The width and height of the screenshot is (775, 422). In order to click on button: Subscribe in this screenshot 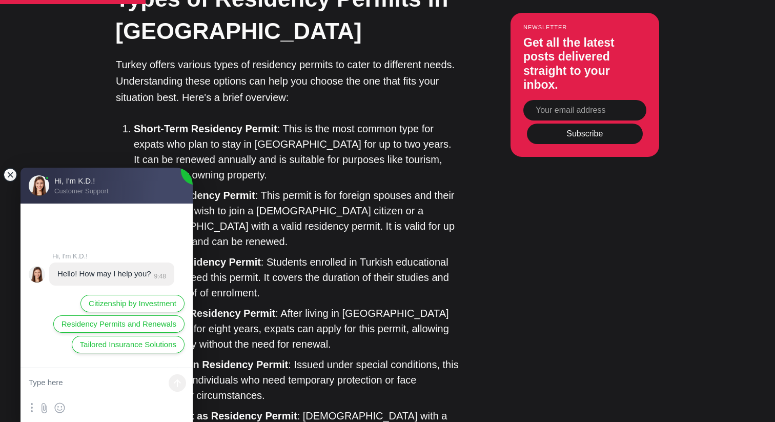, I will do `click(585, 134)`.